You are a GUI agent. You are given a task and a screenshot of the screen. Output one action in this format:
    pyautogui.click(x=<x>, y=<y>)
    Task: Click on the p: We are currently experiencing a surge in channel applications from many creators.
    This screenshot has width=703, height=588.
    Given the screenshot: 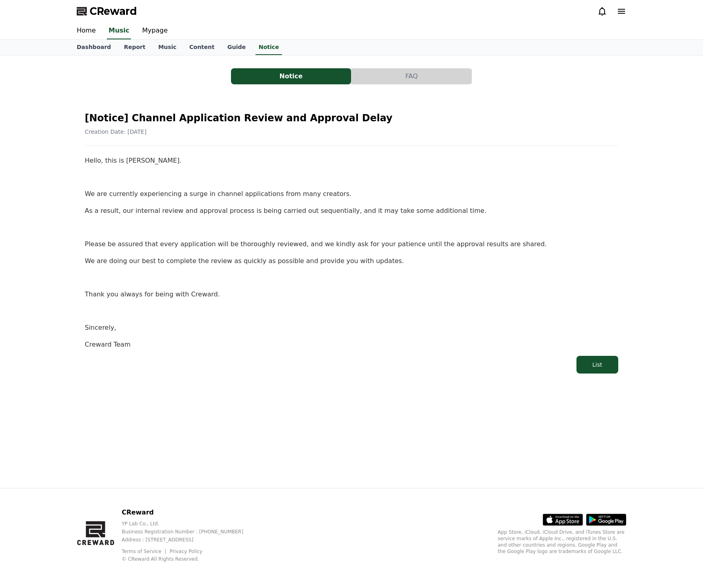 What is the action you would take?
    pyautogui.click(x=352, y=194)
    